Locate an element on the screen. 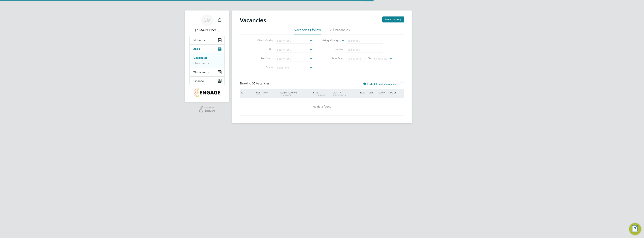  div: Conf is located at coordinates (382, 93).